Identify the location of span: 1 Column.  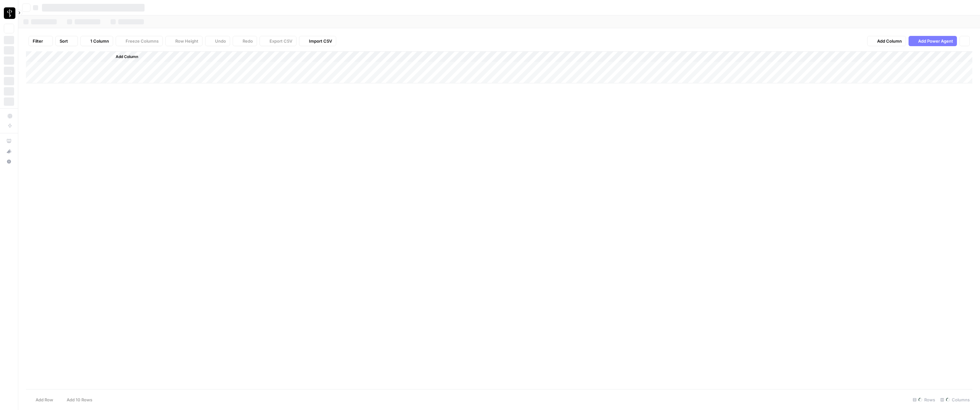
(100, 41).